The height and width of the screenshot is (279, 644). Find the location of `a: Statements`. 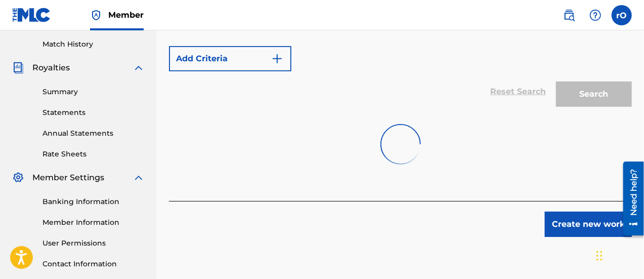

a: Statements is located at coordinates (94, 112).